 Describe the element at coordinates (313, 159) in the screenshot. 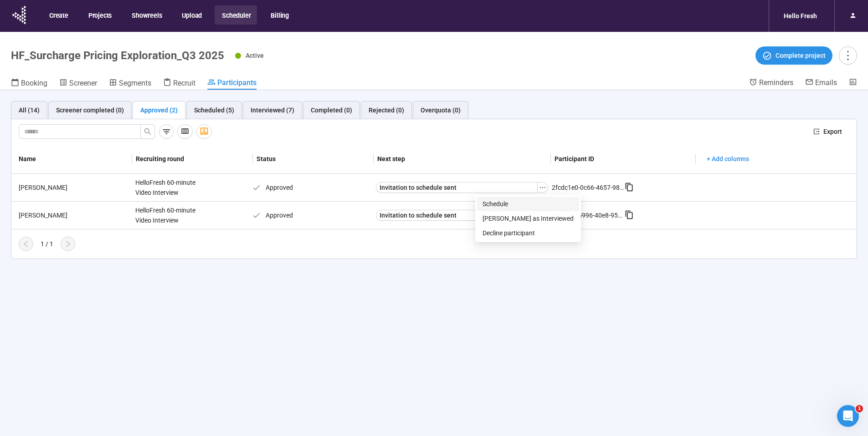

I see `th: Status` at that location.